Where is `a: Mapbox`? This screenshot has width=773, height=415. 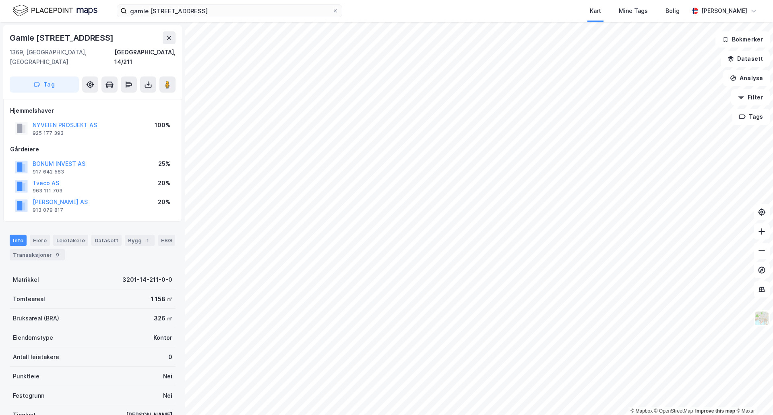
a: Mapbox is located at coordinates (641, 411).